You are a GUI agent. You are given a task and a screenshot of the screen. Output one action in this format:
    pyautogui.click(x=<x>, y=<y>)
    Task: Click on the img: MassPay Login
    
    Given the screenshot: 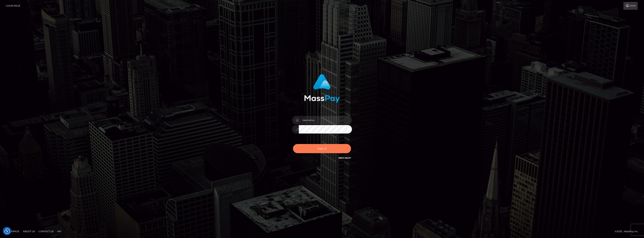 What is the action you would take?
    pyautogui.click(x=322, y=88)
    